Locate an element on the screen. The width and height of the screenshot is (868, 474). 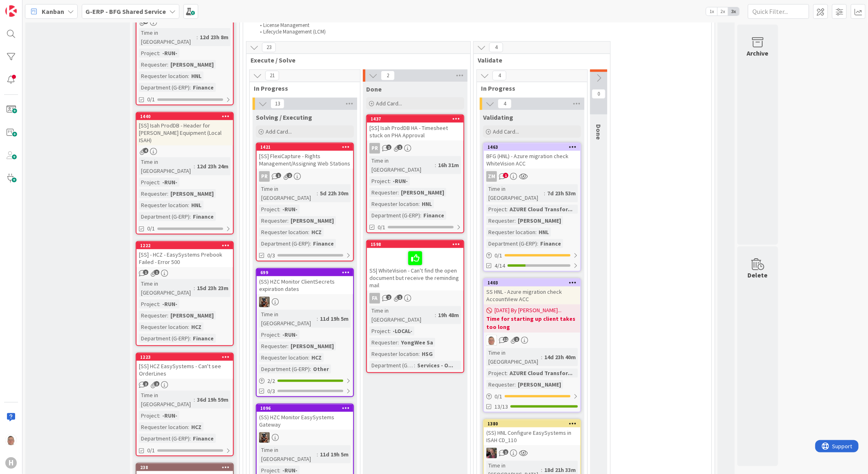
div: 1440 is located at coordinates (185, 117).